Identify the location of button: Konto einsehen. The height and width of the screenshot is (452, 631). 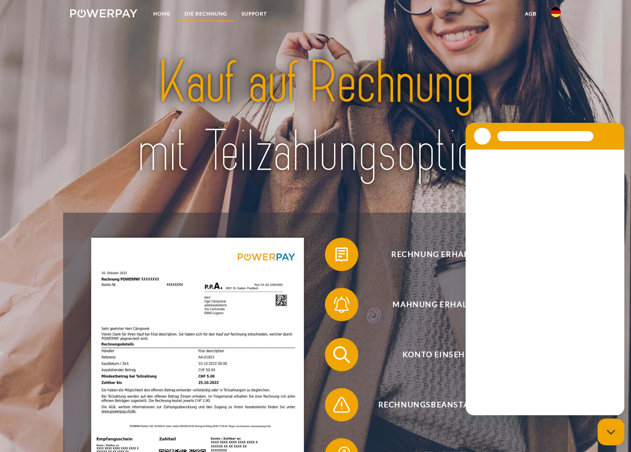
(433, 354).